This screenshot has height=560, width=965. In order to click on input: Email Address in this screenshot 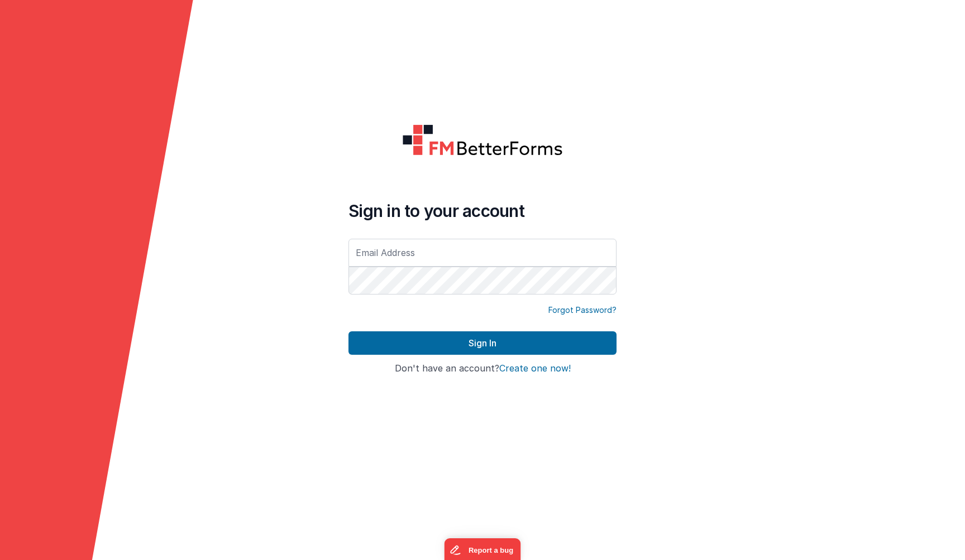, I will do `click(482, 253)`.